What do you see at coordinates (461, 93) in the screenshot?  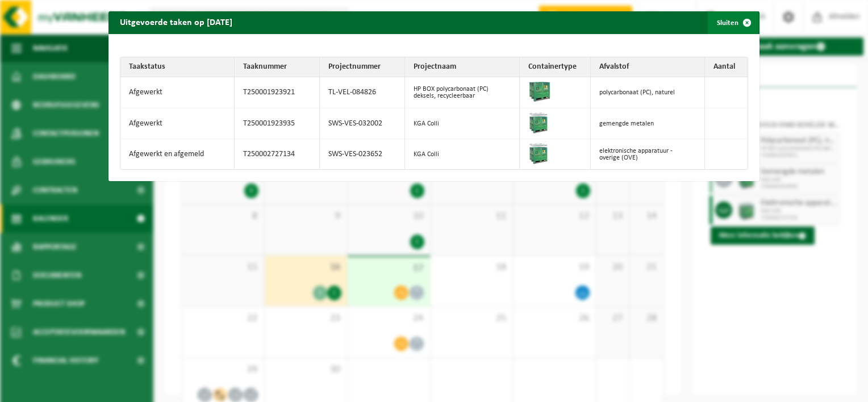 I see `td: HP BOX polycarbonaat (PC) deksels, recycleerbaar` at bounding box center [461, 93].